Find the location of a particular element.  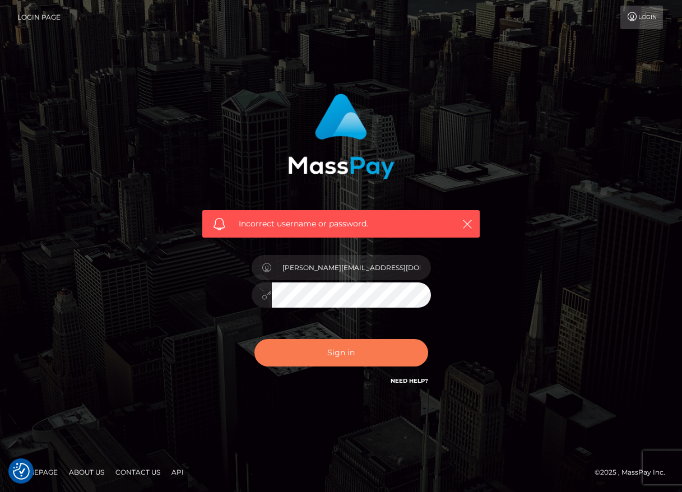

a: Homepage is located at coordinates (37, 472).